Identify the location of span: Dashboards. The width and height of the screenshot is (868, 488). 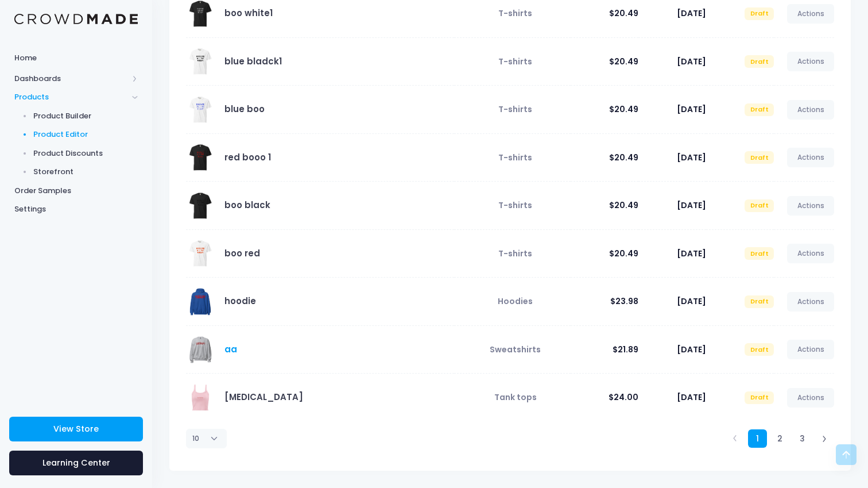
(71, 79).